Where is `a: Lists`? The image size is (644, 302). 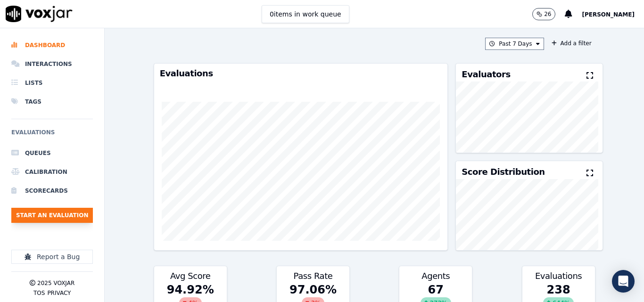 a: Lists is located at coordinates (52, 83).